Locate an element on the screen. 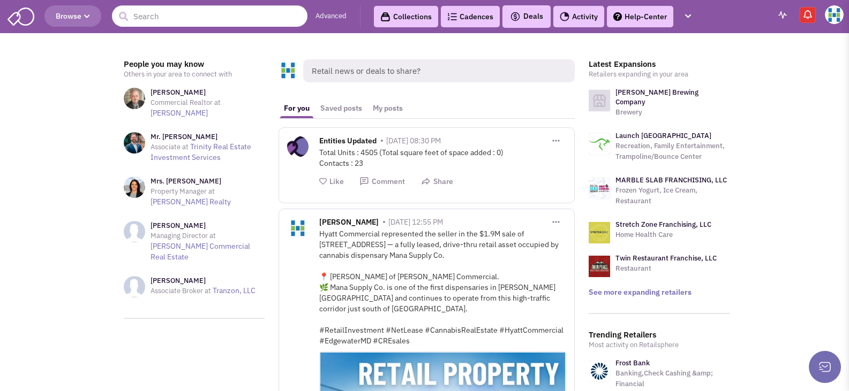 The image size is (849, 391). button: Like is located at coordinates (331, 182).